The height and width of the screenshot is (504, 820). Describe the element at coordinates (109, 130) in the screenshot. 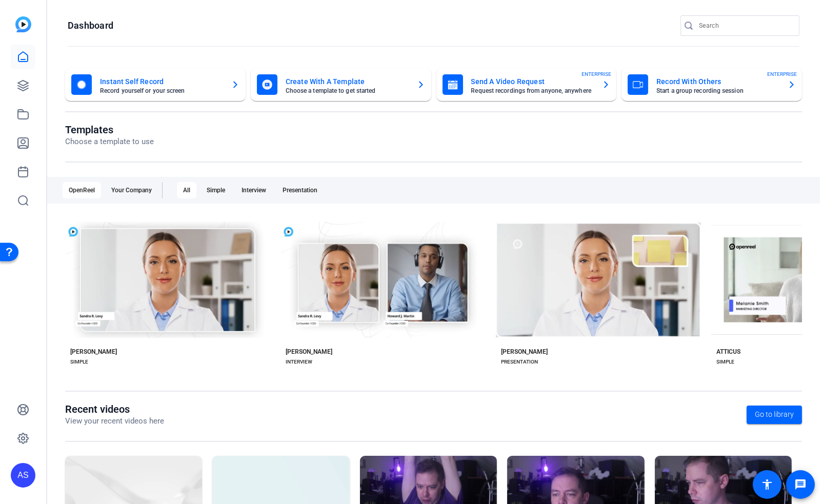

I see `h1: Templates` at that location.